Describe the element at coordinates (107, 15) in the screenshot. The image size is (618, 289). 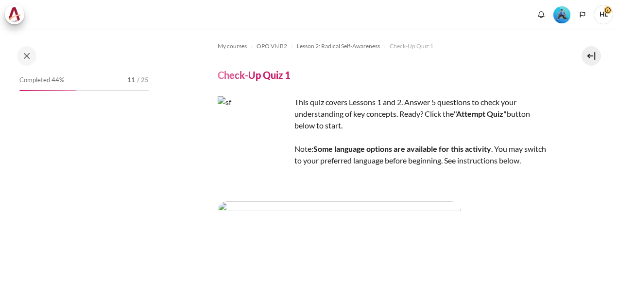
I see `a: Reports & Analytics` at that location.